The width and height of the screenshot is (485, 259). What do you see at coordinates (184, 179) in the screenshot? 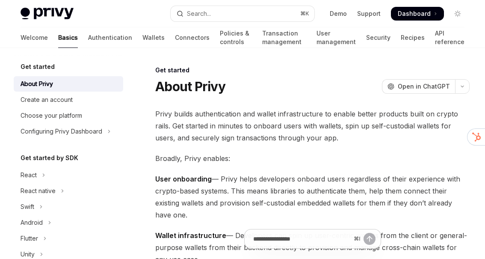
I see `strong: User onboarding` at bounding box center [184, 179].